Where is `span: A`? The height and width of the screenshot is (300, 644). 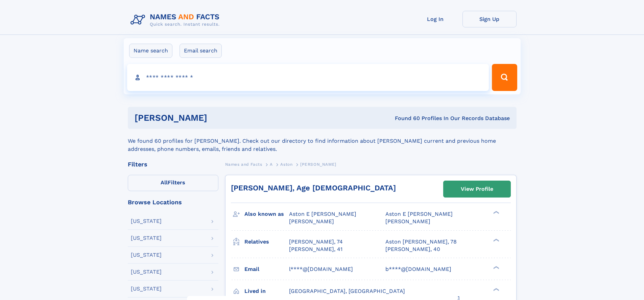 span: A is located at coordinates (271, 164).